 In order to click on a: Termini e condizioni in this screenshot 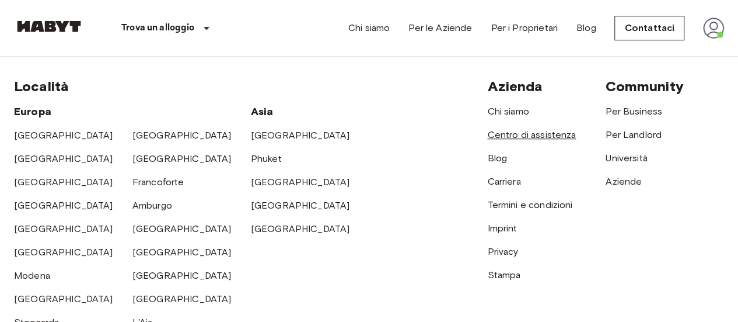, I will do `click(530, 204)`.